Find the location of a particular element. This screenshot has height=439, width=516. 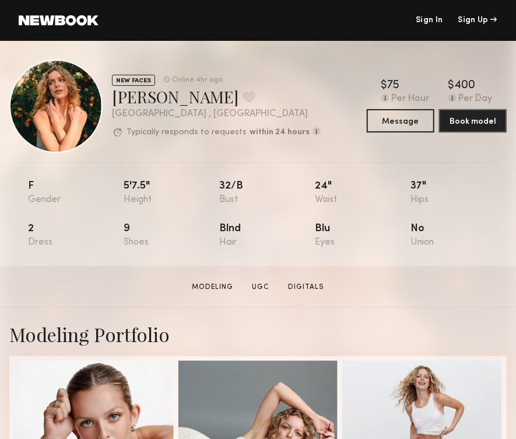

div: 9 is located at coordinates (172, 235).